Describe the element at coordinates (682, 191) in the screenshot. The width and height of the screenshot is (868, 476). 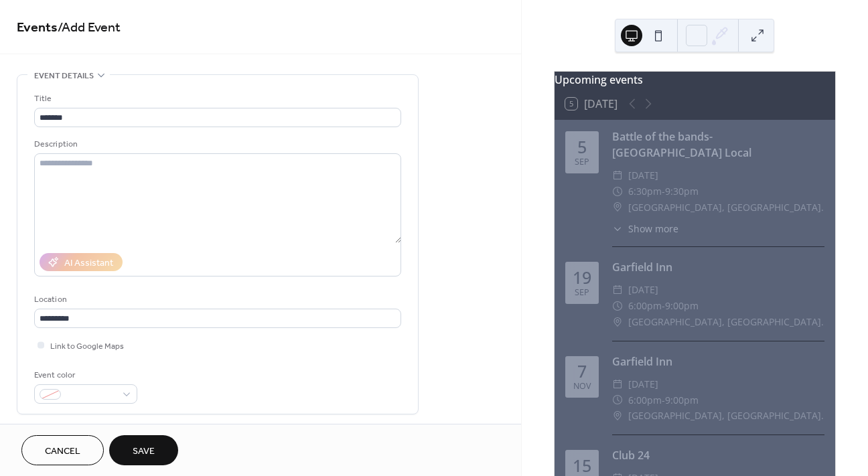
I see `span: 9:30pm` at that location.